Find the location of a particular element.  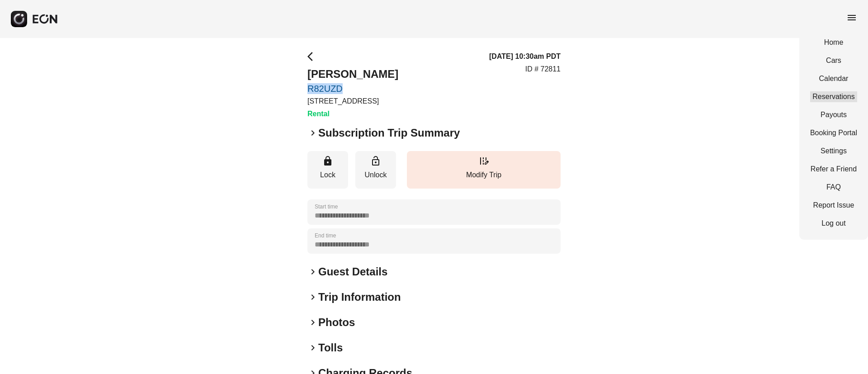

h3: Rental is located at coordinates (352, 114).